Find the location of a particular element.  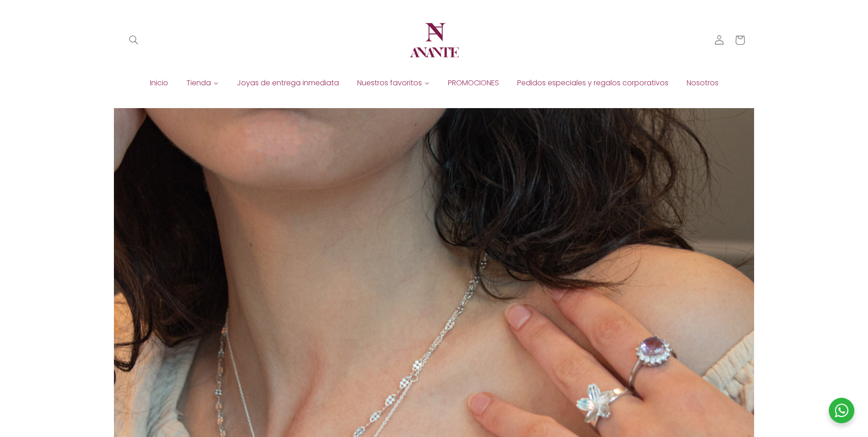

a: Pedidos especiales y regalos corporativos is located at coordinates (593, 83).